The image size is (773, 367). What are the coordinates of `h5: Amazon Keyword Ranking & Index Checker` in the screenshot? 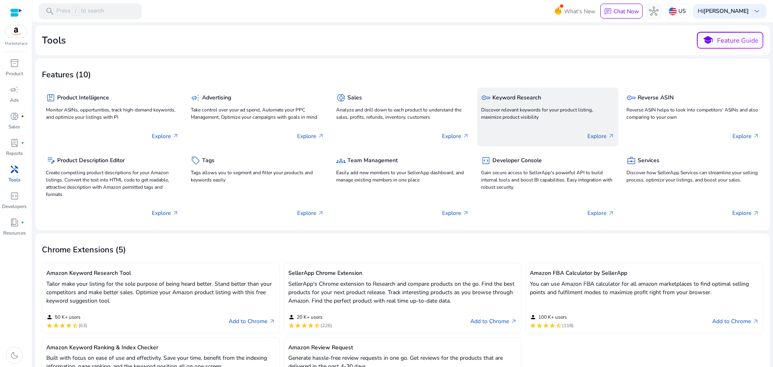 It's located at (161, 348).